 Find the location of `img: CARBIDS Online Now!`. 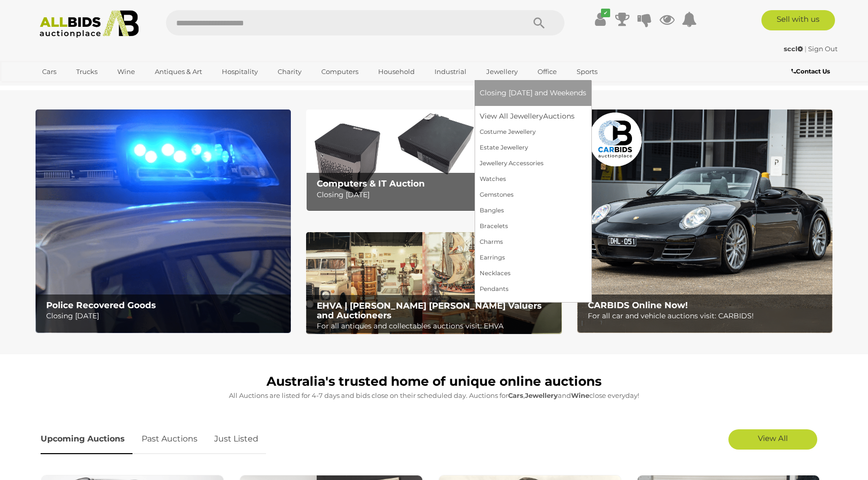

img: CARBIDS Online Now! is located at coordinates (704, 221).